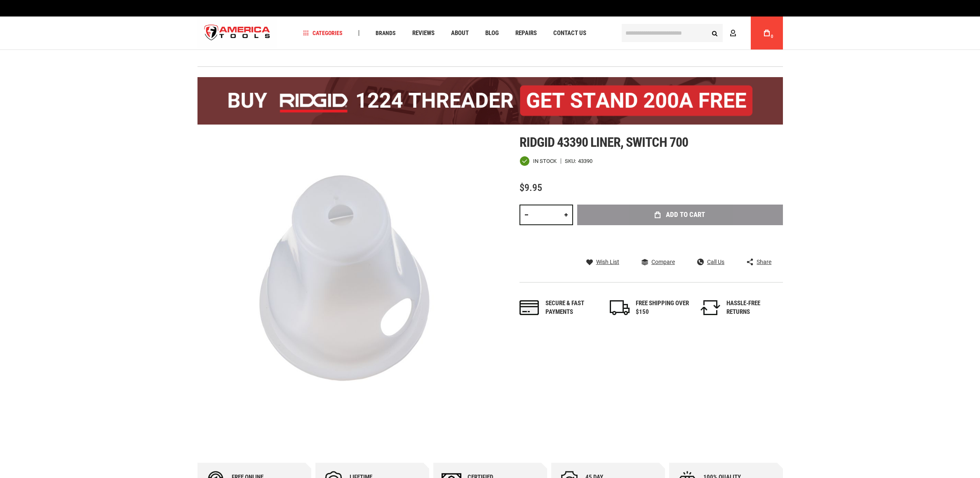 The width and height of the screenshot is (980, 478). Describe the element at coordinates (764, 262) in the screenshot. I see `span: Share` at that location.